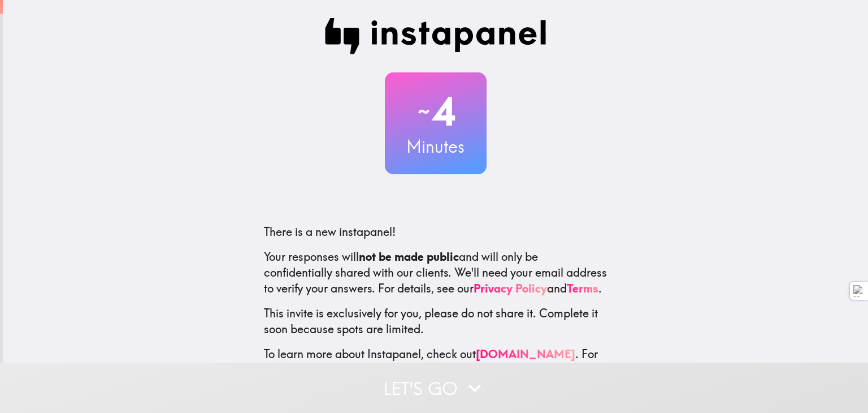 The image size is (868, 413). Describe the element at coordinates (409, 256) in the screenshot. I see `b: not be made public` at that location.